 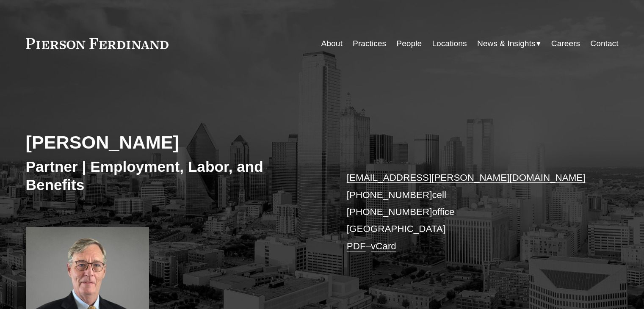 I want to click on a: People, so click(x=409, y=44).